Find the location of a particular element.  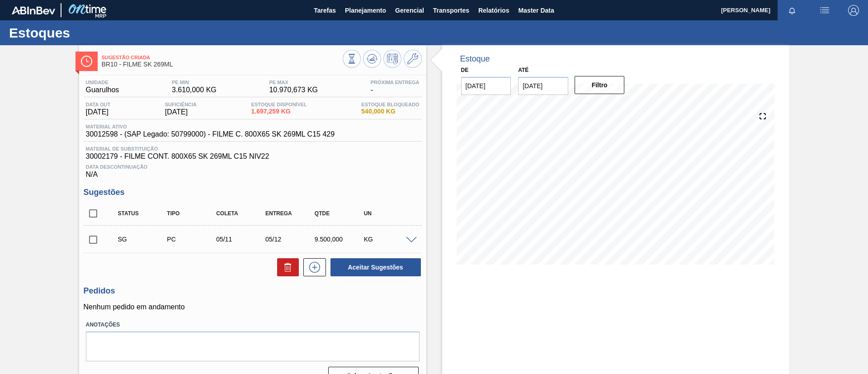

span: Estoque Disponível is located at coordinates (279, 104).